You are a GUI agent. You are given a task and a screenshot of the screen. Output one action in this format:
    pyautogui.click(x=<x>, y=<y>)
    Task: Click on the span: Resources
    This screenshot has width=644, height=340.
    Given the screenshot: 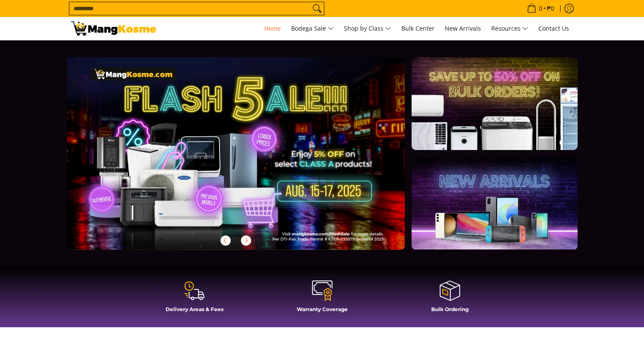 What is the action you would take?
    pyautogui.click(x=510, y=29)
    